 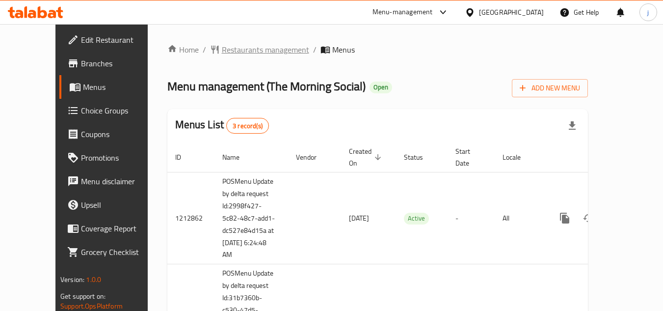 I want to click on span: Menu disclaimer, so click(x=120, y=181).